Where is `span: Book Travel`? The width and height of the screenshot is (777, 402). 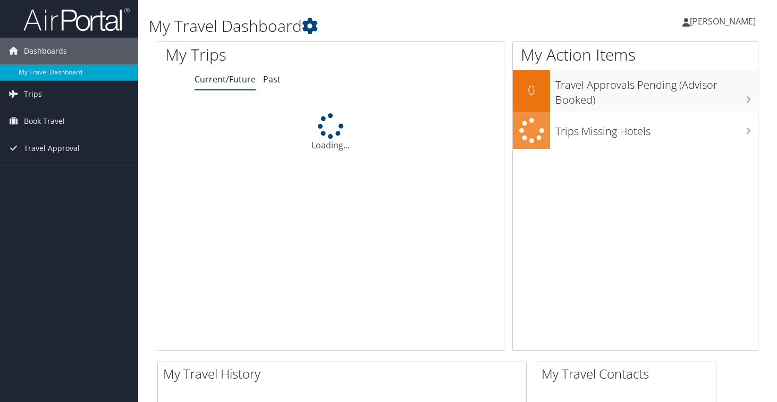 span: Book Travel is located at coordinates (44, 121).